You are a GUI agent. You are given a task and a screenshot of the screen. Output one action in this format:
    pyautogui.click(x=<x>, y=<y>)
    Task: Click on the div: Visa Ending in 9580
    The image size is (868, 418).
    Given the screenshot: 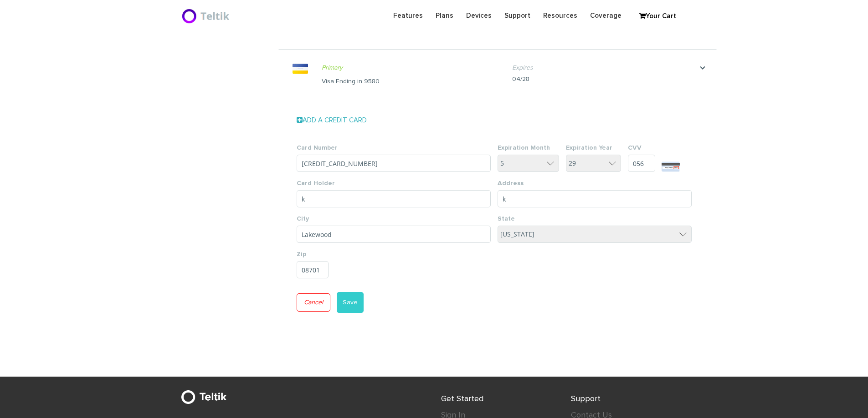 What is the action you would take?
    pyautogui.click(x=410, y=81)
    